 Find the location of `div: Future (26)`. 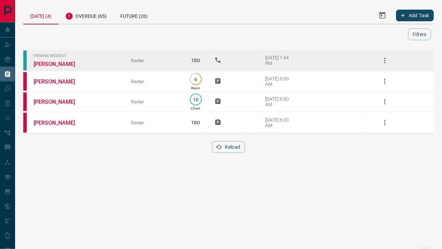

div: Future (26) is located at coordinates (134, 15).